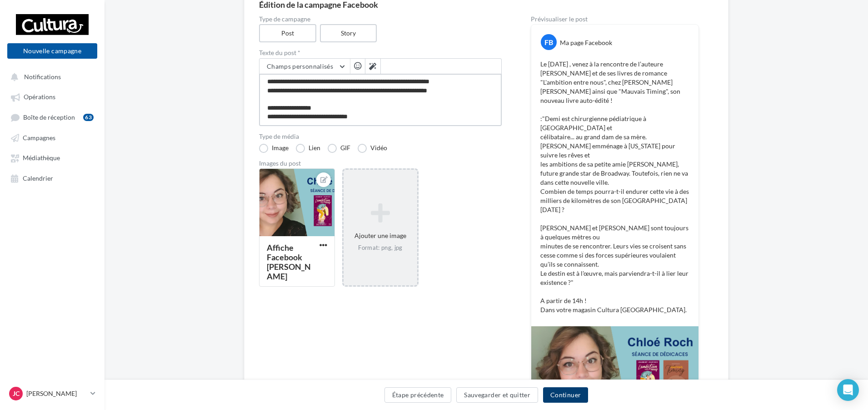 The height and width of the screenshot is (410, 868). Describe the element at coordinates (287, 33) in the screenshot. I see `label: Post` at that location.